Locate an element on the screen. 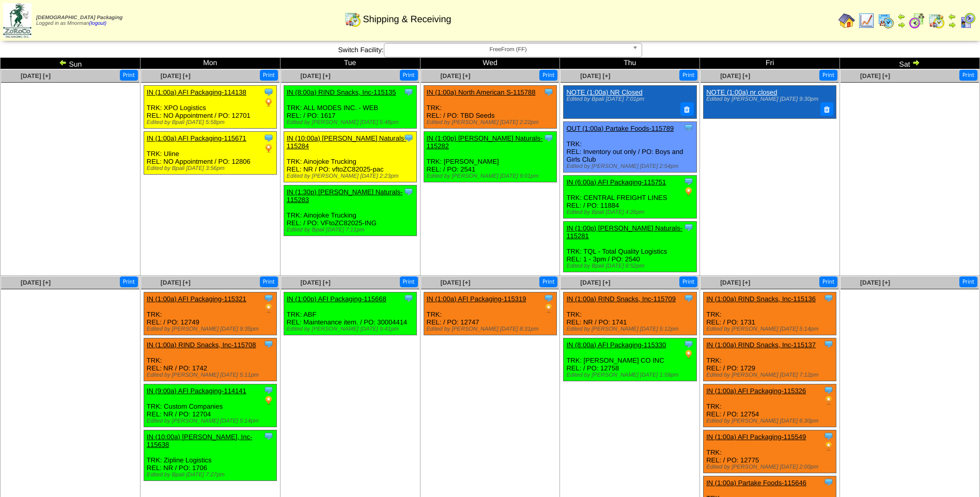 The width and height of the screenshot is (980, 497). a: (logout) is located at coordinates (97, 23).